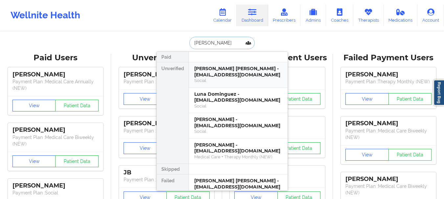 Image resolution: width=444 pixels, height=199 pixels. What do you see at coordinates (166, 58) in the screenshot?
I see `div: Unverified Users` at bounding box center [166, 58].